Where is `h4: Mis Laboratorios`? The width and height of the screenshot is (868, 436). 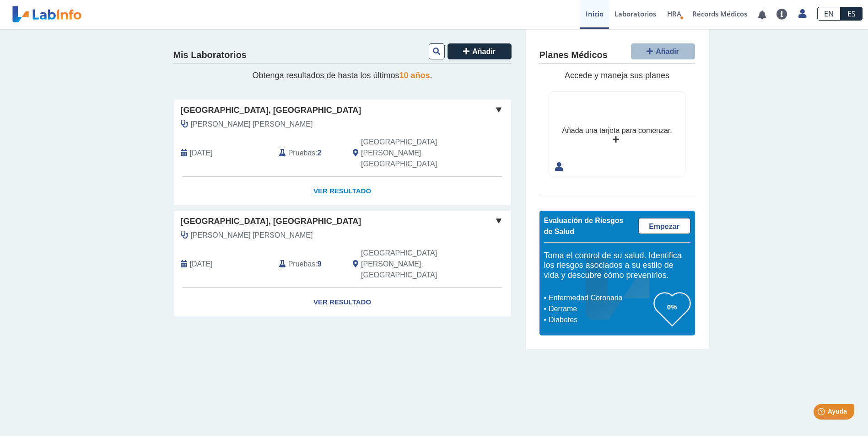
h4: Mis Laboratorios is located at coordinates (210, 55).